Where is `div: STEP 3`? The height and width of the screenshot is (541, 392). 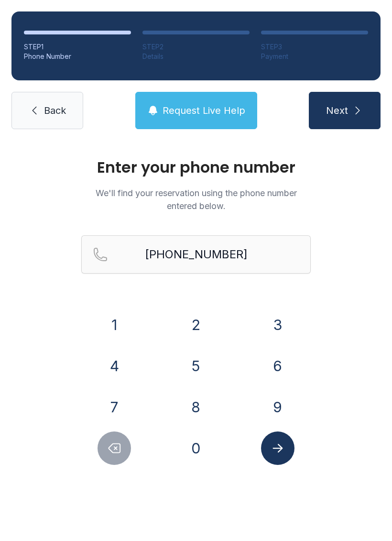
div: STEP 3 is located at coordinates (315, 47).